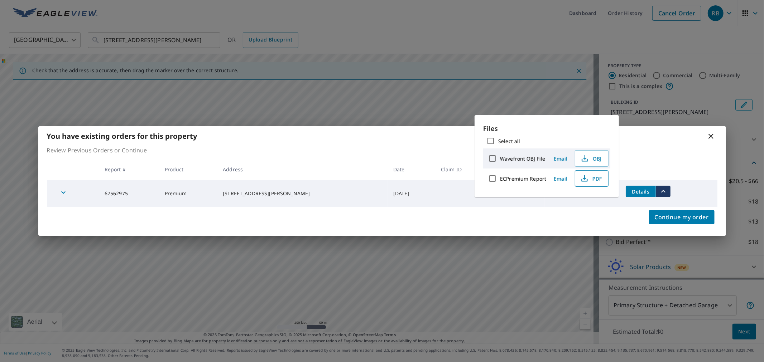  Describe the element at coordinates (591, 159) in the screenshot. I see `span: OBJ` at that location.